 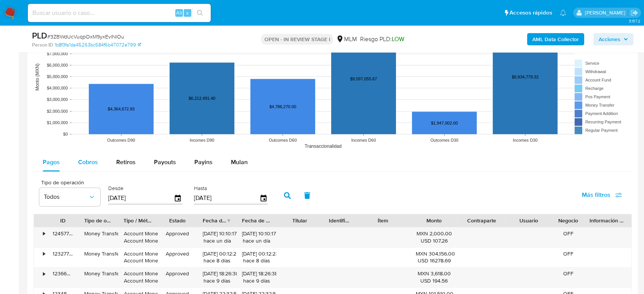 What do you see at coordinates (398, 39) in the screenshot?
I see `span: LOW` at bounding box center [398, 39].